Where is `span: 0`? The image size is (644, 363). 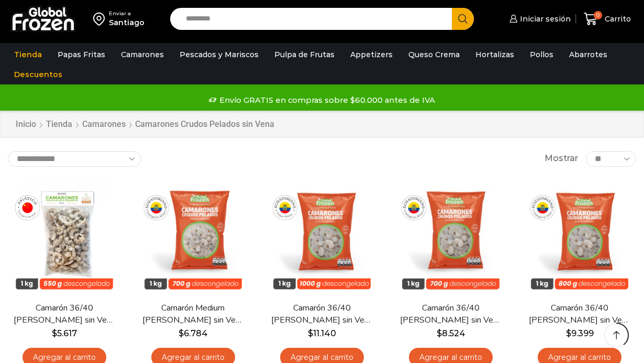
span: 0 is located at coordinates (598, 15).